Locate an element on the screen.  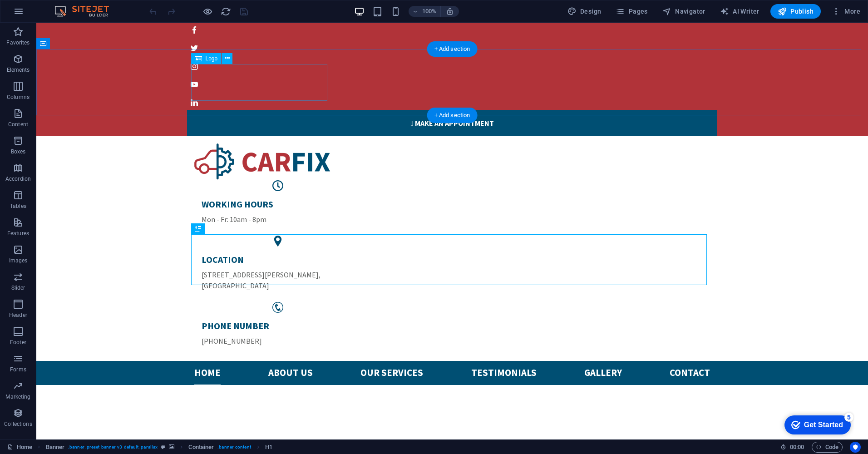
button: More is located at coordinates (845, 11).